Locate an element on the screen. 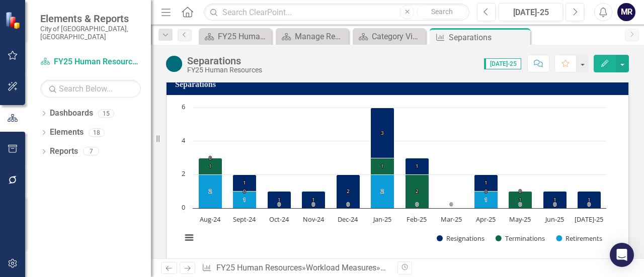 The image size is (644, 277). div: Category View is located at coordinates (398, 36).